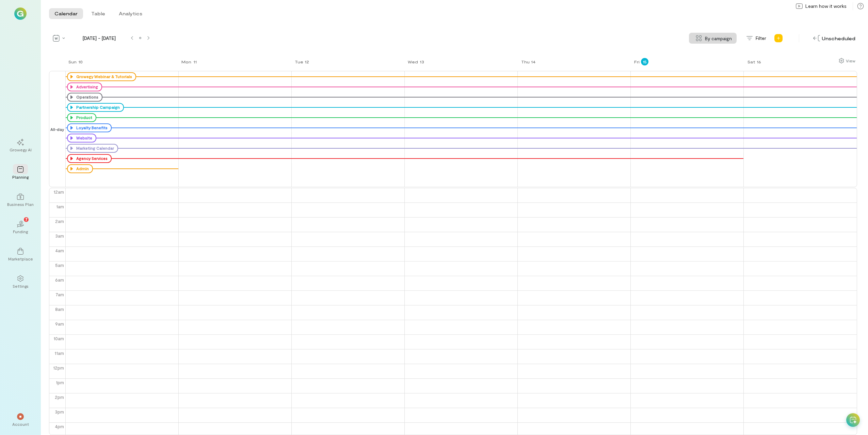 The height and width of the screenshot is (435, 868). I want to click on div: Tue, so click(299, 61).